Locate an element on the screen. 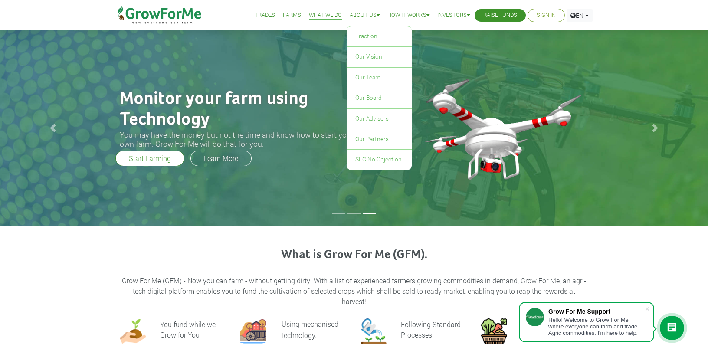 This screenshot has width=708, height=364. a: Trades is located at coordinates (264, 15).